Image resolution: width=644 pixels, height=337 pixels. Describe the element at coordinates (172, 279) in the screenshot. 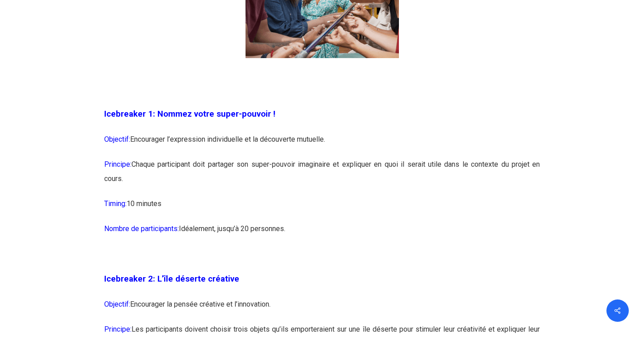

I see `span: Icebreaker 2: L’île déserte créative` at that location.